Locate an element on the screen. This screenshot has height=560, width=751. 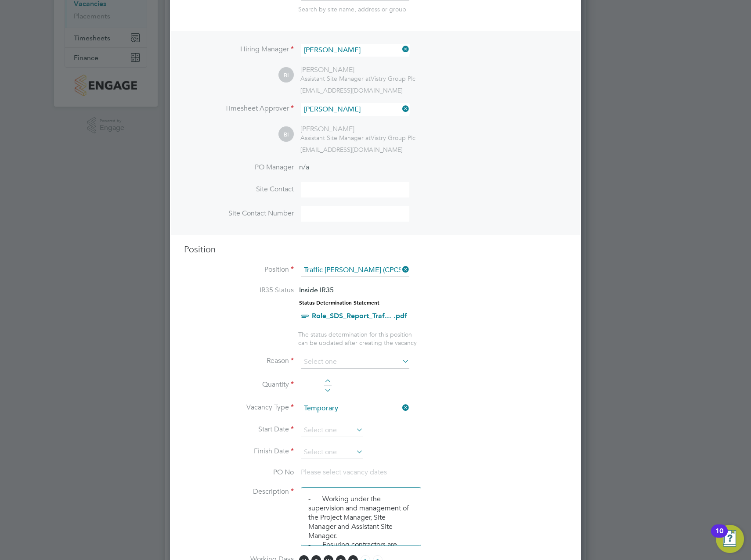
h3: Position is located at coordinates (376, 249).